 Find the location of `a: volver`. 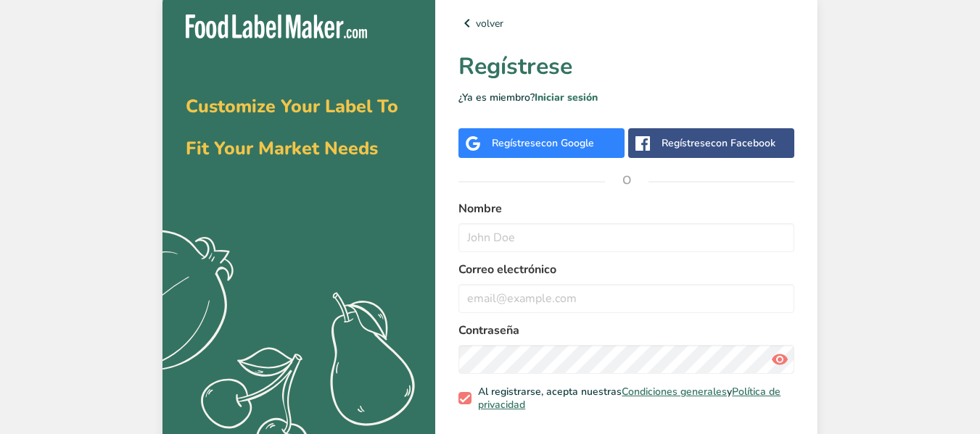

a: volver is located at coordinates (626, 23).